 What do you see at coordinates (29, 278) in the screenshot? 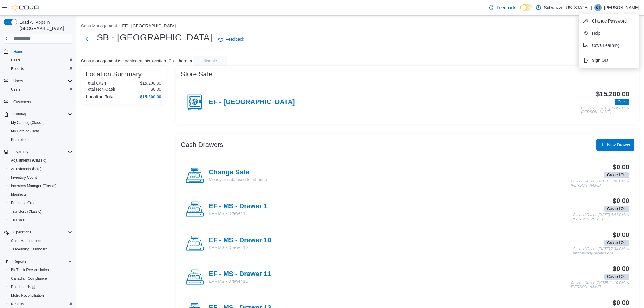
I see `a: Canadian Compliance` at bounding box center [29, 278].